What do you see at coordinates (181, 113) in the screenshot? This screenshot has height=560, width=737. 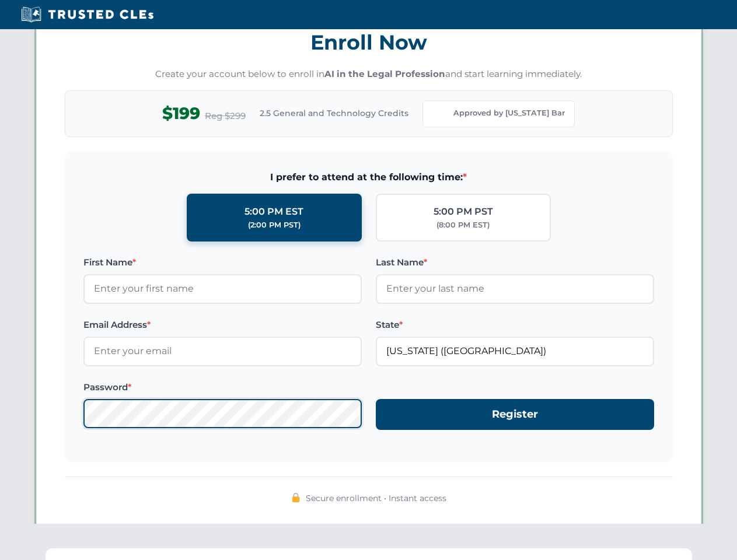 I see `span: $199` at bounding box center [181, 113].